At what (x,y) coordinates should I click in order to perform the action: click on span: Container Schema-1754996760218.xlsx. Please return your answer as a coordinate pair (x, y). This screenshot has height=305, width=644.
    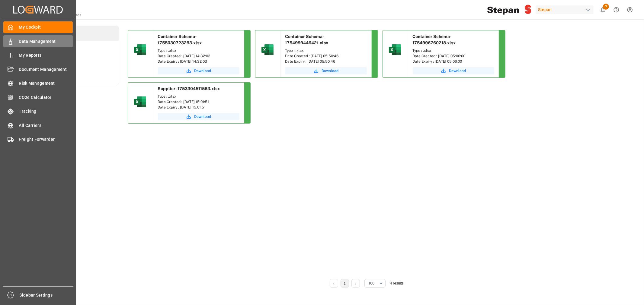
    Looking at the image, I should click on (434, 39).